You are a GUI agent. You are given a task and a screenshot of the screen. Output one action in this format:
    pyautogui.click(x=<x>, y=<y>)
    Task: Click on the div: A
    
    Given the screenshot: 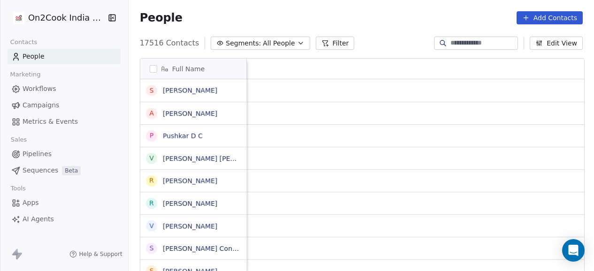 What is the action you would take?
    pyautogui.click(x=152, y=113)
    